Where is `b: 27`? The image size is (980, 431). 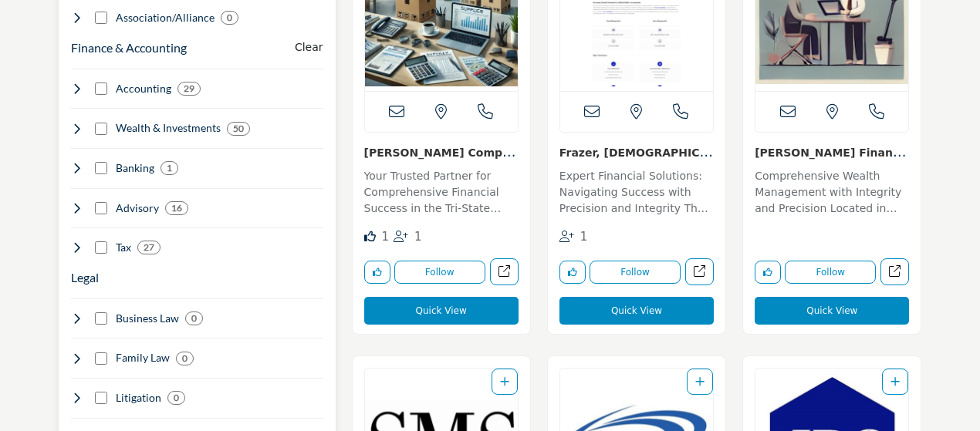
b: 27 is located at coordinates (149, 247).